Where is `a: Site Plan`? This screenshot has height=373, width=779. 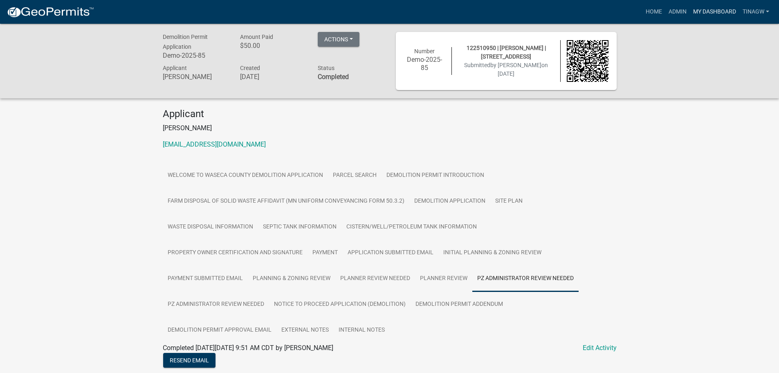
a: Site Plan is located at coordinates (509, 201).